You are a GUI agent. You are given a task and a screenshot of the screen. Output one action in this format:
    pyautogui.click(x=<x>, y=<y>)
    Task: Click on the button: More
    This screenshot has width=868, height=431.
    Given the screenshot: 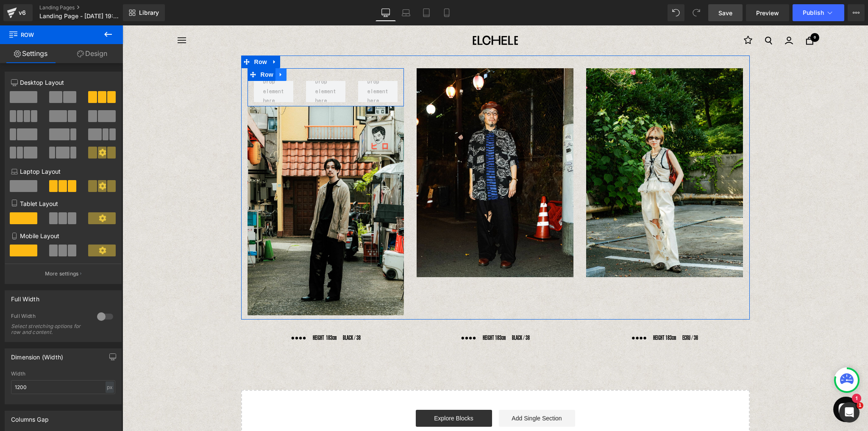 What is the action you would take?
    pyautogui.click(x=856, y=13)
    